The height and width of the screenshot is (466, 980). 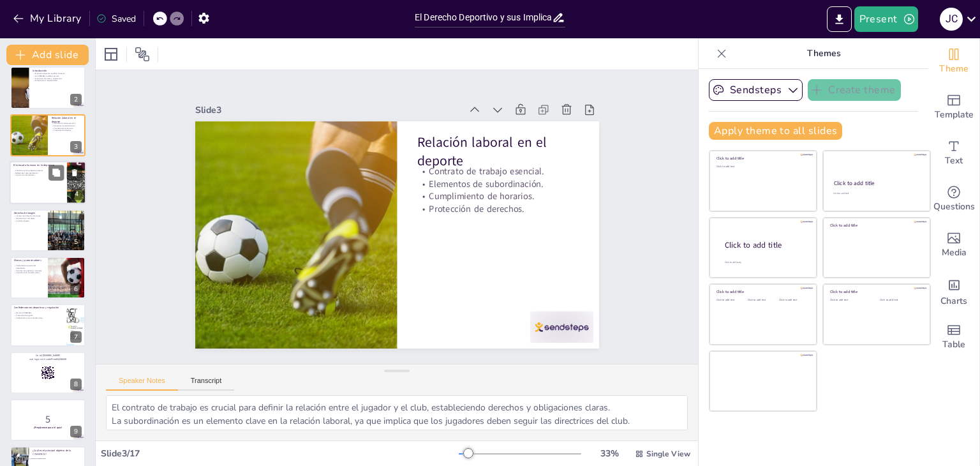 What do you see at coordinates (668, 454) in the screenshot?
I see `span: Single View` at bounding box center [668, 454].